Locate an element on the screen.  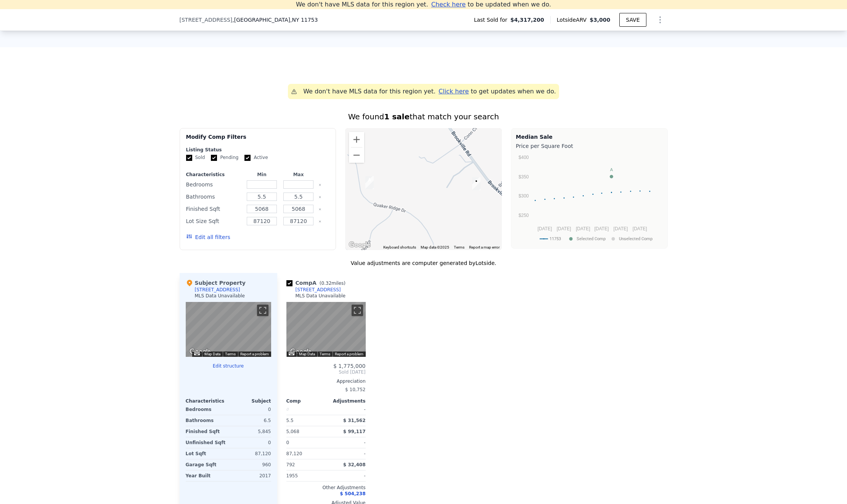
span: Check here is located at coordinates (449, 4).